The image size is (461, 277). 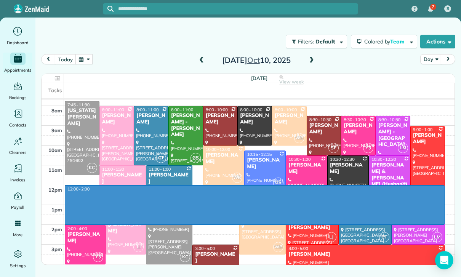 I want to click on span: 9am, so click(x=57, y=130).